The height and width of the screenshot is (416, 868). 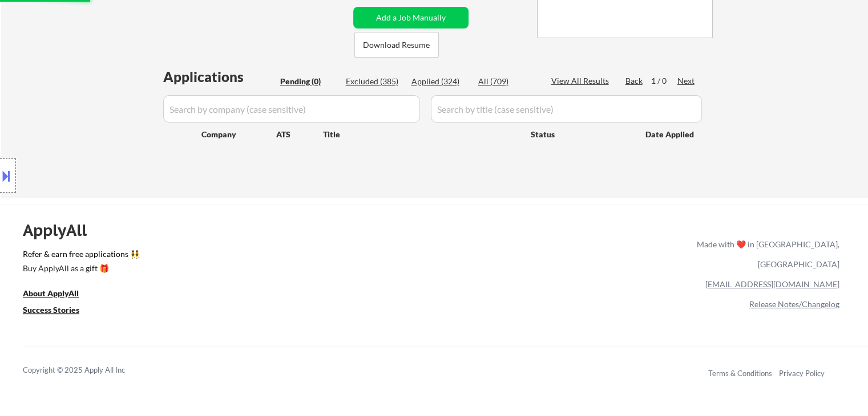 I want to click on div: Status, so click(x=580, y=134).